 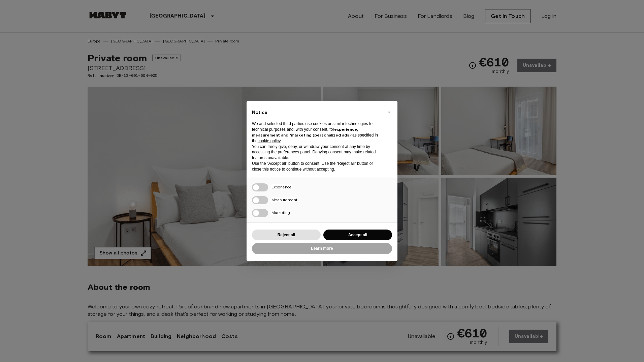 I want to click on button: Learn more, so click(x=322, y=249).